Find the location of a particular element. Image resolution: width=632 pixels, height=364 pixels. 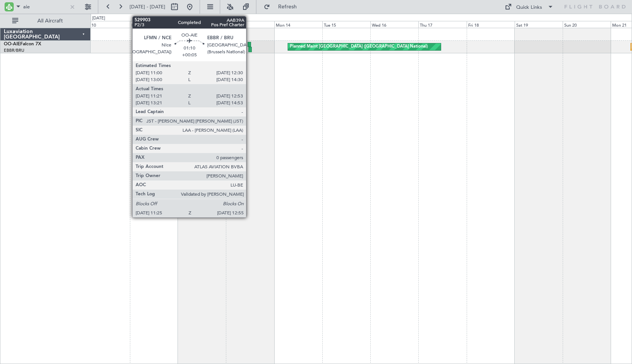

a: OO-AIEFalcon 7X is located at coordinates (22, 44).